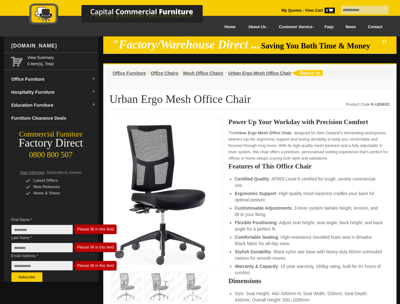  What do you see at coordinates (47, 238) in the screenshot?
I see `span: Last Name *` at bounding box center [47, 238].